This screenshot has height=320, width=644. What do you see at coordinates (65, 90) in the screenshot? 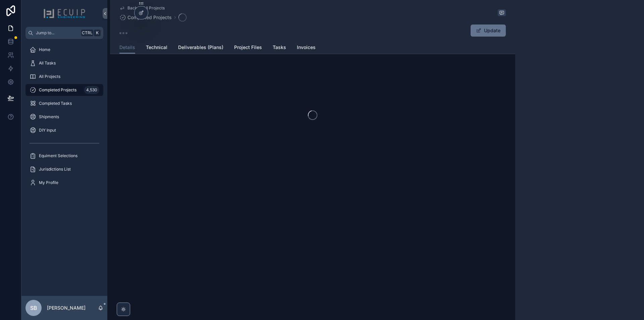
I see `a: Completed Projects4,530` at bounding box center [65, 90].